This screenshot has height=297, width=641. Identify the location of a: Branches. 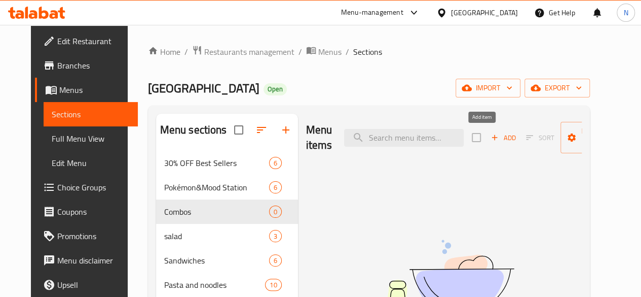
(86, 65).